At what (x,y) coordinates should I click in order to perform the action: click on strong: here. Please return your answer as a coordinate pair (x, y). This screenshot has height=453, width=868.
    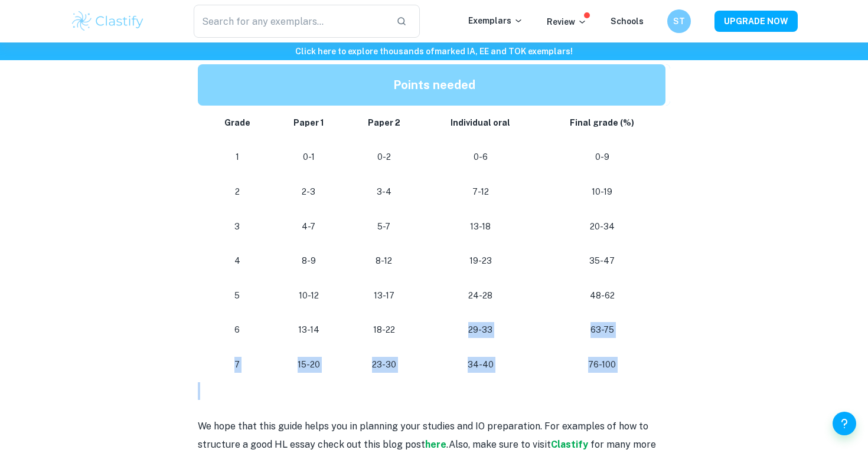
    Looking at the image, I should click on (436, 444).